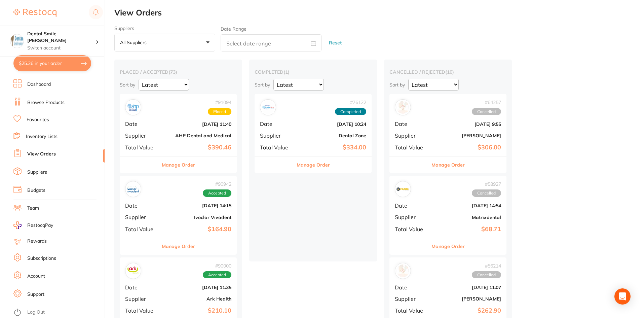 This screenshot has height=318, width=644. Describe the element at coordinates (135, 43) in the screenshot. I see `p: All suppliers` at that location.